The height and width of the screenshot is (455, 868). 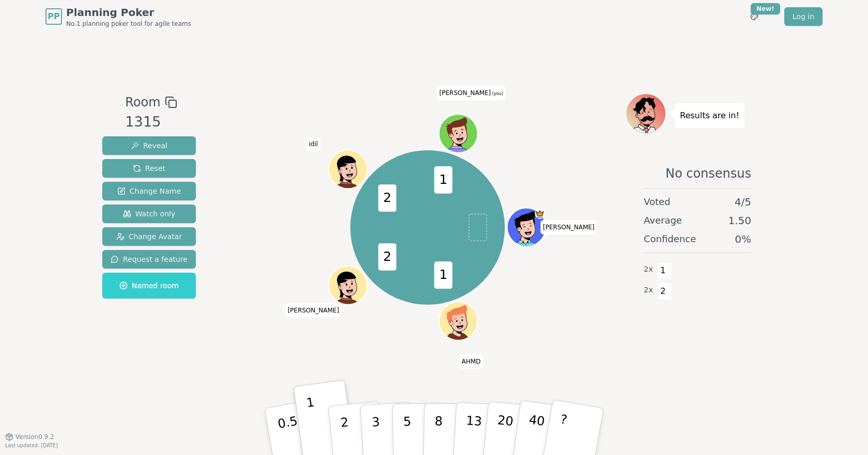 What do you see at coordinates (149, 145) in the screenshot?
I see `button: Reveal` at bounding box center [149, 145].